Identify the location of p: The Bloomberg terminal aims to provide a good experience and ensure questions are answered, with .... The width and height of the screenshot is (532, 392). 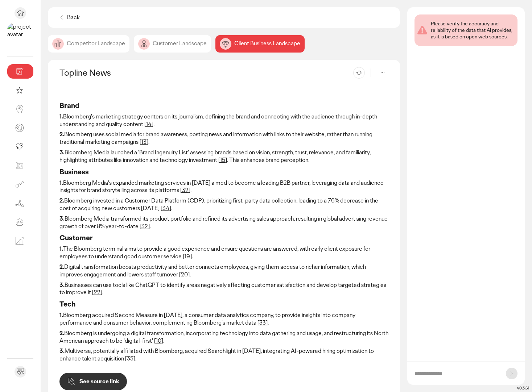
(224, 253).